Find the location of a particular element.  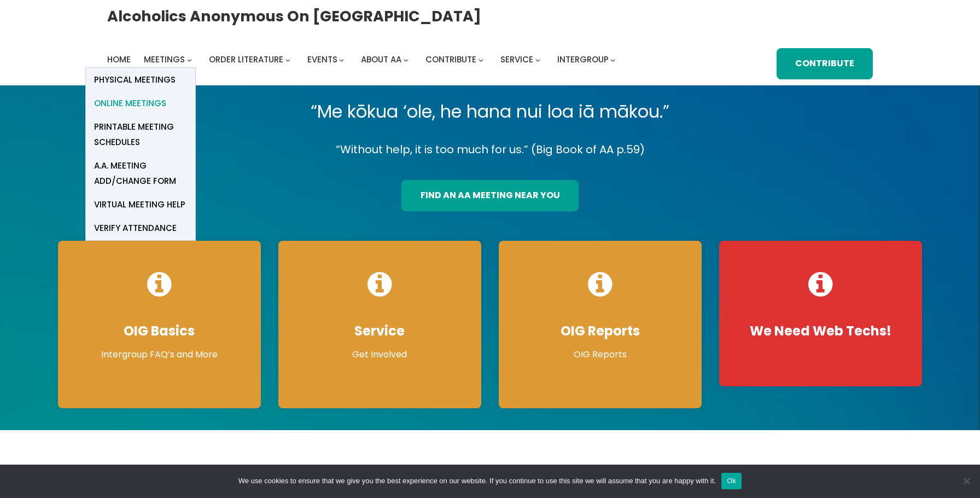

p: “Without help, it is too much for us.” (Big Book of AA p.59) is located at coordinates (490, 149).